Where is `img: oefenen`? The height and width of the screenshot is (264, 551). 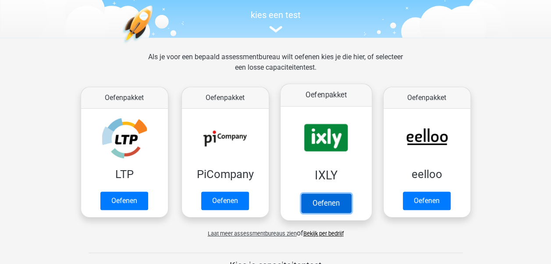
img: oefenen is located at coordinates (154, 45).